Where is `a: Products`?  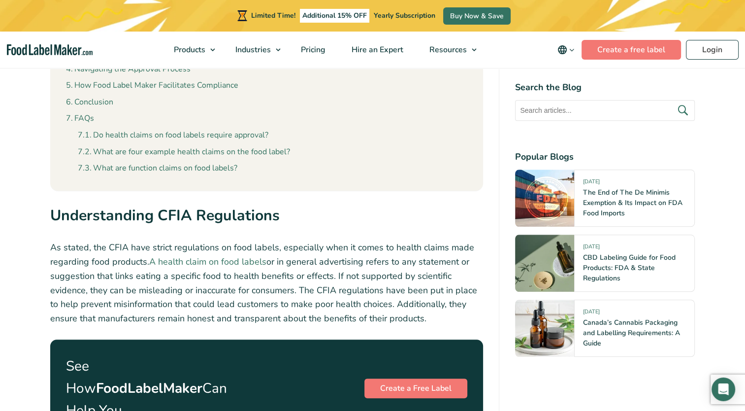 a: Products is located at coordinates (191, 50).